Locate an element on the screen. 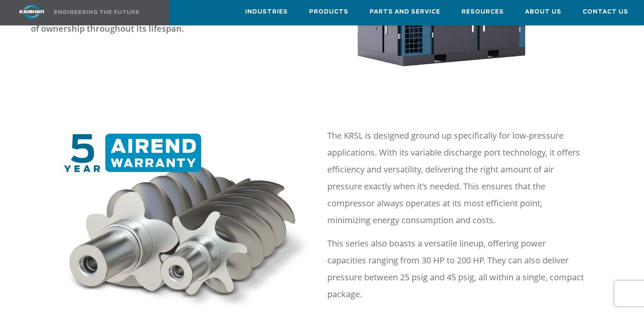  span: Parts and Service is located at coordinates (405, 12).